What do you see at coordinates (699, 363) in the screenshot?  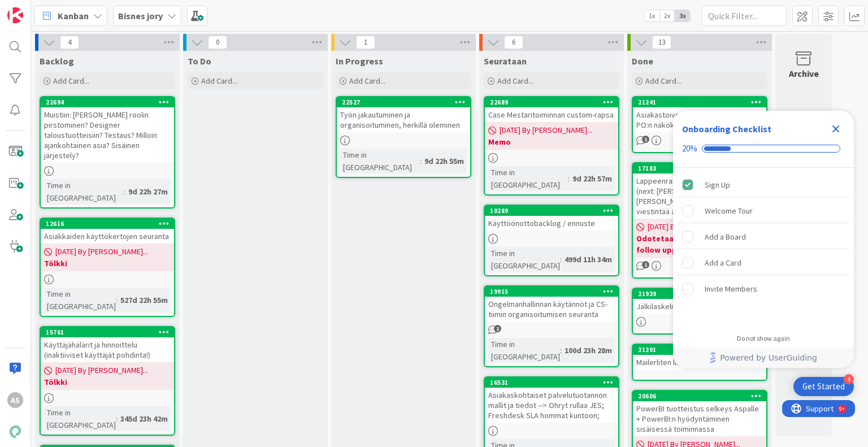 I see `div: Mailerliten lisenssit ja käyttäminen` at bounding box center [699, 363].